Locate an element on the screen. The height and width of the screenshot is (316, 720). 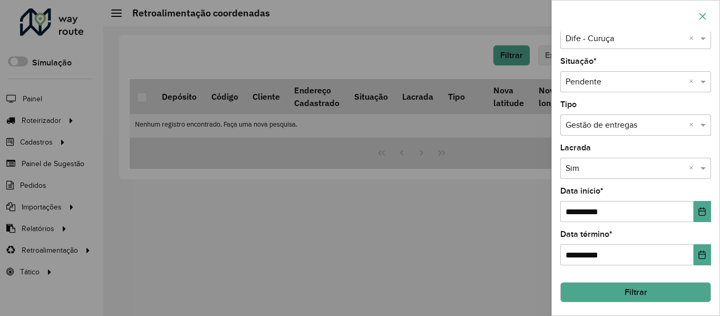
label: Tipo is located at coordinates (568, 104).